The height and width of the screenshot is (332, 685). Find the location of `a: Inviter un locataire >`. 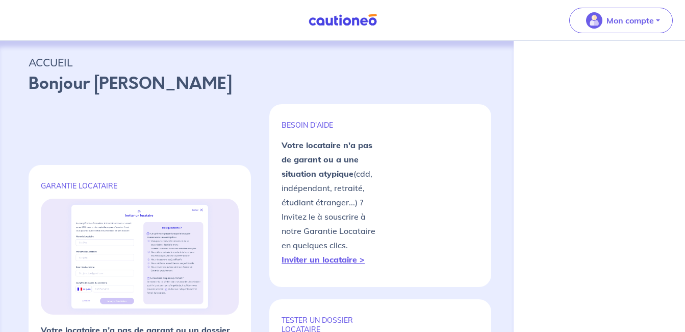

a: Inviter un locataire > is located at coordinates (323, 259).